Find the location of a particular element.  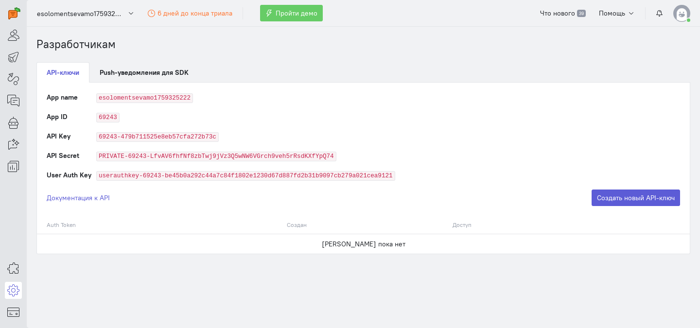

a: Push-уведомления для SDK is located at coordinates (144, 72).